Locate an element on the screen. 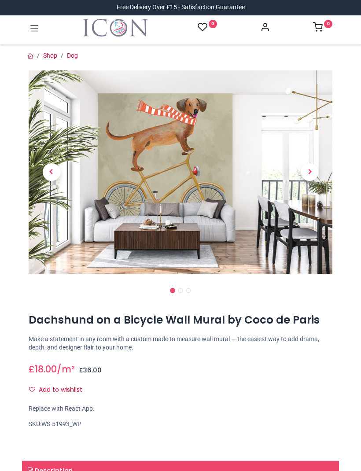  span: /m² is located at coordinates (66, 369).